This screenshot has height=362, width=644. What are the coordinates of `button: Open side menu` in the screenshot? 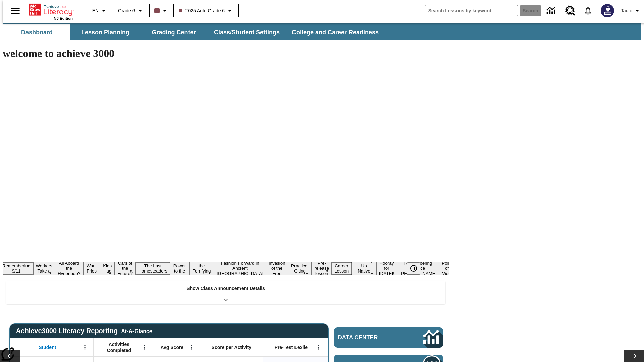 It's located at (15, 11).